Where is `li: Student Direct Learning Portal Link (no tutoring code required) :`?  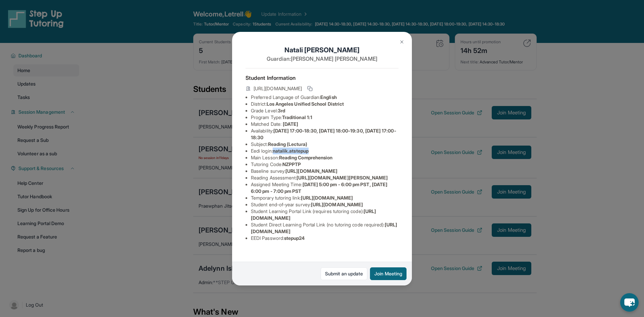
li: Student Direct Learning Portal Link (no tutoring code required) : is located at coordinates (325, 228).